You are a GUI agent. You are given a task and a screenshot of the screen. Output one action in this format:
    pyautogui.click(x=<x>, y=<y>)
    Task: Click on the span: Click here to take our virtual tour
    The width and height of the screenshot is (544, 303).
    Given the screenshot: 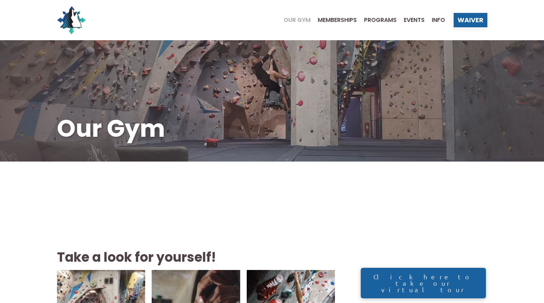 What is the action you would take?
    pyautogui.click(x=424, y=283)
    